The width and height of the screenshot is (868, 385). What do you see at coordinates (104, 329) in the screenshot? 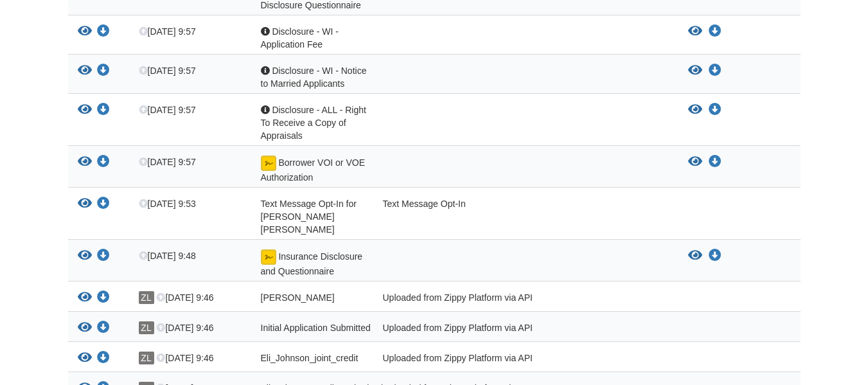
I see `a: Download Initial Application Submitted` at bounding box center [104, 329].